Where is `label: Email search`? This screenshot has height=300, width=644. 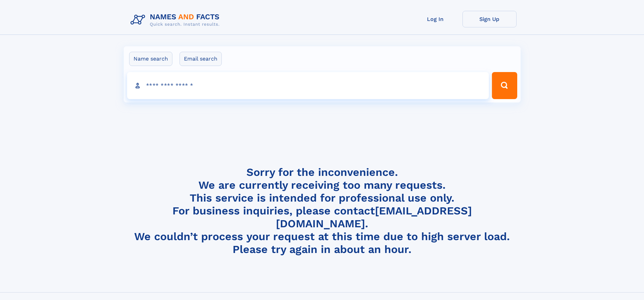 label: Email search is located at coordinates (200, 59).